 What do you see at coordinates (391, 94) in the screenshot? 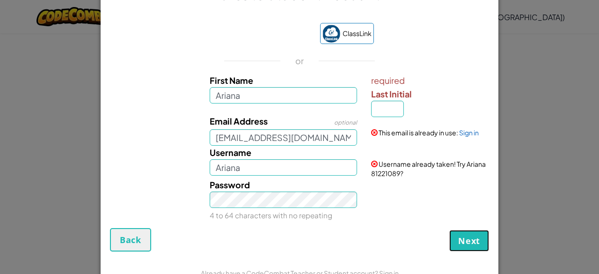
I see `span: Last Initial` at bounding box center [391, 94].